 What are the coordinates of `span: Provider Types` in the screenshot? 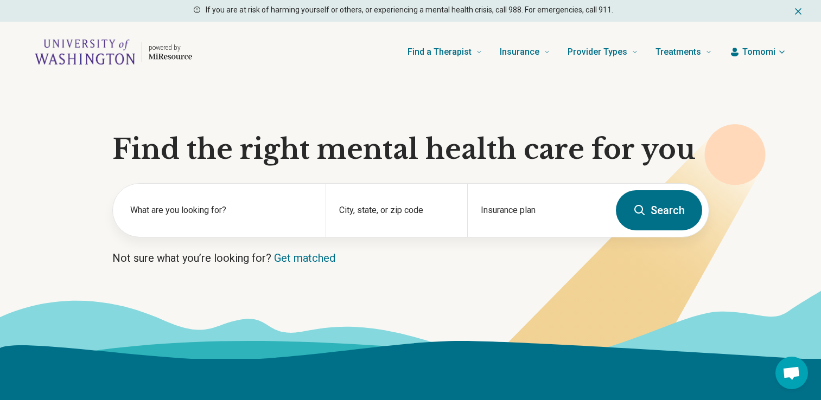 It's located at (597, 52).